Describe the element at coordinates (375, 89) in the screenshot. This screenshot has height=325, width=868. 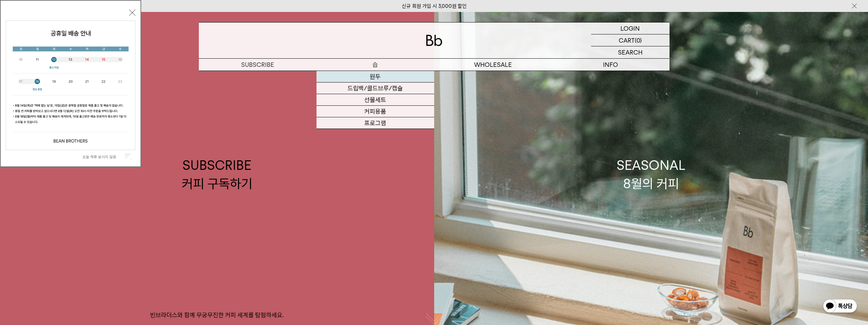
I see `a: 드립백/콜드브루/캡슐` at that location.